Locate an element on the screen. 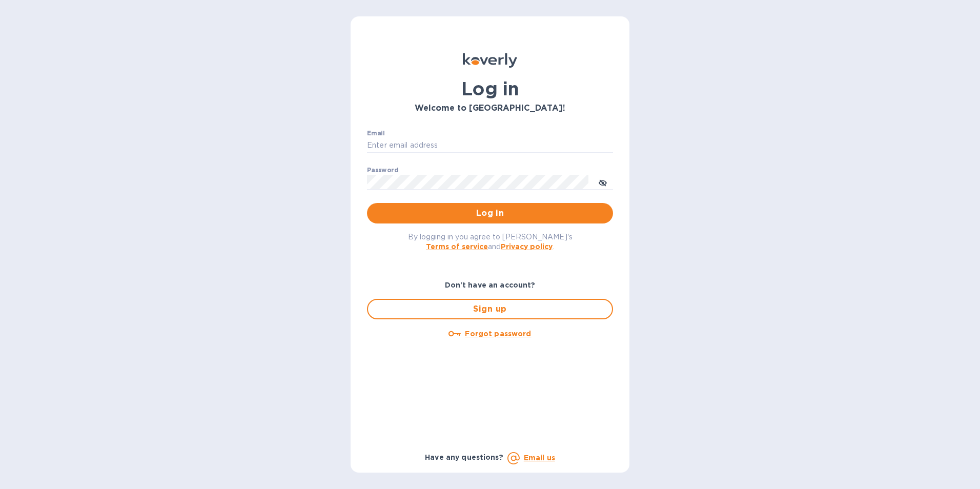 Image resolution: width=980 pixels, height=489 pixels. a: Privacy policy is located at coordinates (526, 246).